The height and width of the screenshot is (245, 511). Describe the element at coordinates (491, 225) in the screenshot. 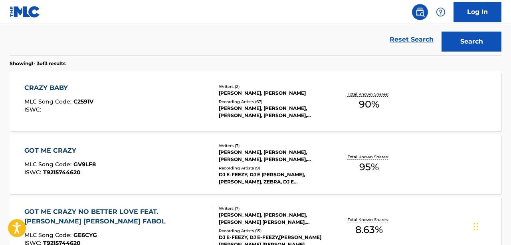

I see `div: Chat Widget` at that location.